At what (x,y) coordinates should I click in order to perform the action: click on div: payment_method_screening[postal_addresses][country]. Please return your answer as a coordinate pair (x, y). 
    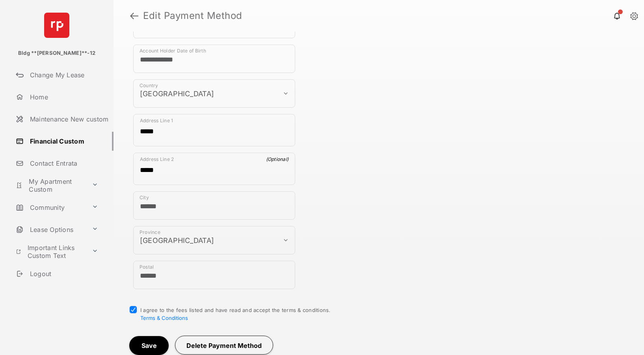
    Looking at the image, I should click on (214, 94).